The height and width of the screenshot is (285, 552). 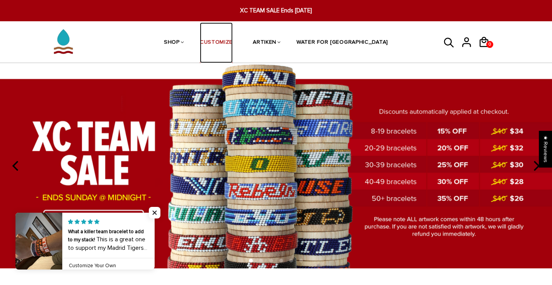 What do you see at coordinates (216, 43) in the screenshot?
I see `a: CUSTOMIZE` at bounding box center [216, 43].